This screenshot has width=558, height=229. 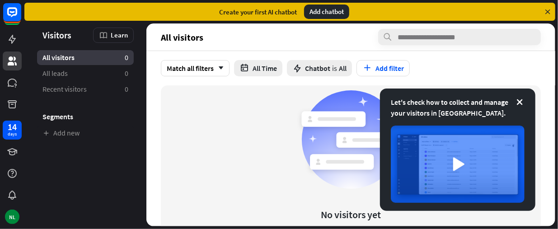 What do you see at coordinates (85, 117) in the screenshot?
I see `h3: Segments` at bounding box center [85, 117].